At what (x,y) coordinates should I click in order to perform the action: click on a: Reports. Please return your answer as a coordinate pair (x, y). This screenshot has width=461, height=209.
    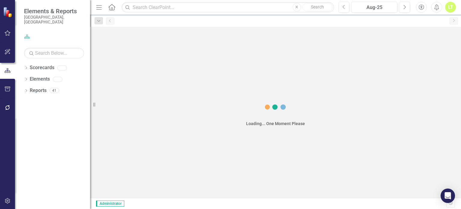
    Looking at the image, I should click on (38, 90).